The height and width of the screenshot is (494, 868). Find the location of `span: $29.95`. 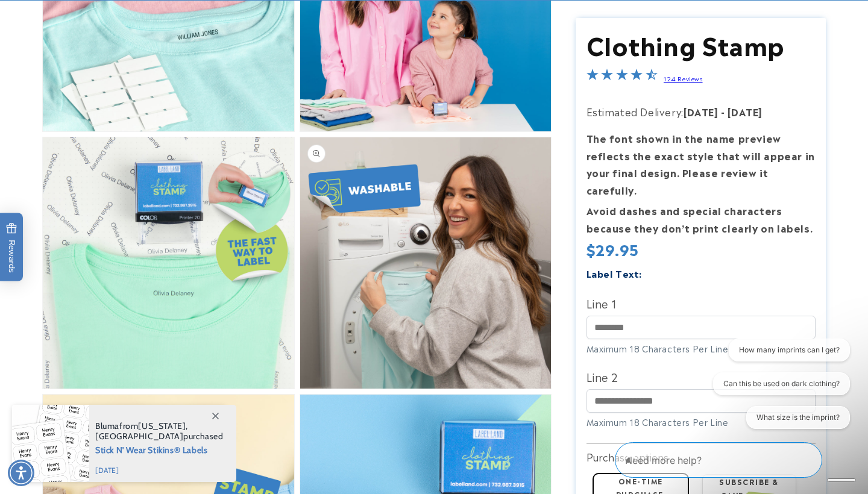

span: $29.95 is located at coordinates (613, 249).